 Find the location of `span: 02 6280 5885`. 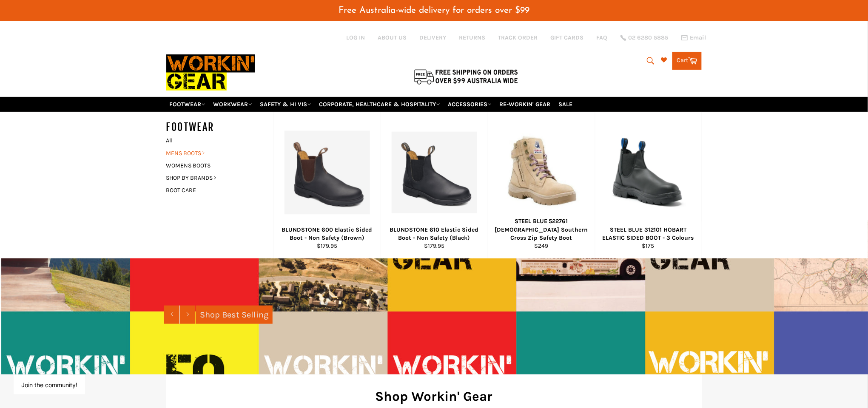

span: 02 6280 5885 is located at coordinates (649, 38).